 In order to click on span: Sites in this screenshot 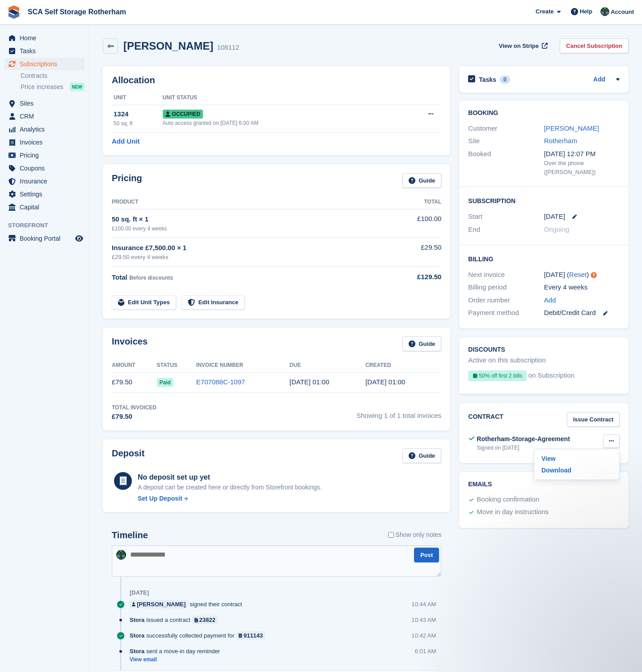, I will do `click(46, 103)`.